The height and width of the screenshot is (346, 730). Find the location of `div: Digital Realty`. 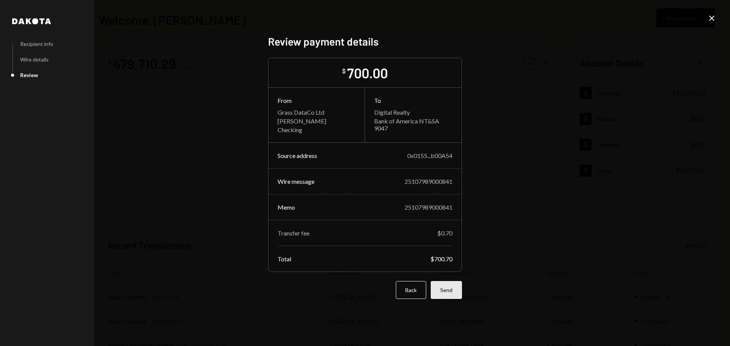

div: Digital Realty is located at coordinates (413, 112).